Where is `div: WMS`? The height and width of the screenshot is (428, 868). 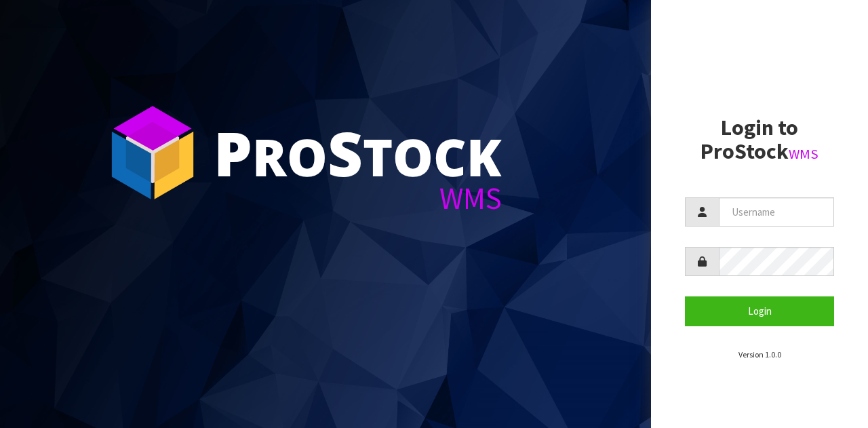
div: WMS is located at coordinates (357, 198).